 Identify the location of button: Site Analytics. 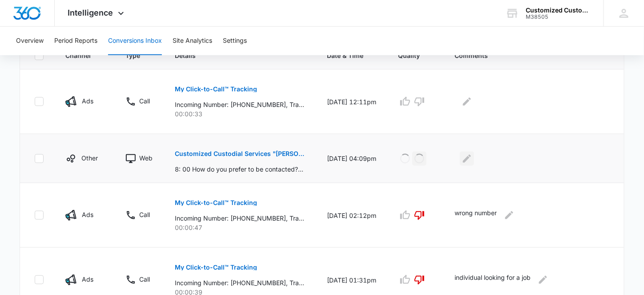
(192, 41).